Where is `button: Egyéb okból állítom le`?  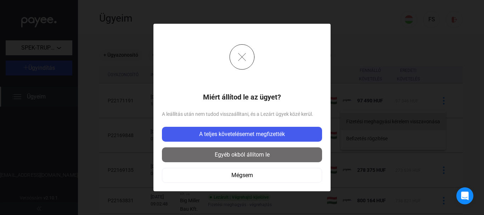 button: Egyéb okból állítom le is located at coordinates (242, 155).